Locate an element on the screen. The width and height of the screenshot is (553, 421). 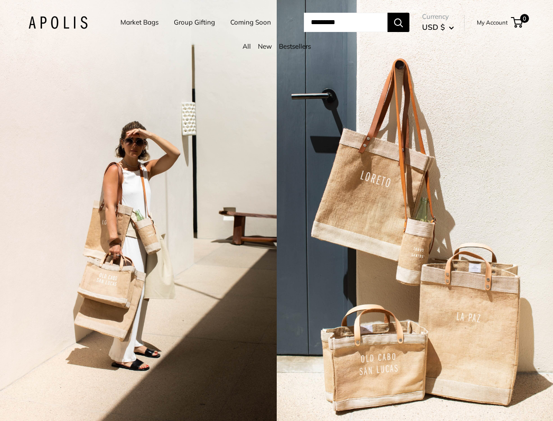
a: All is located at coordinates (247, 46).